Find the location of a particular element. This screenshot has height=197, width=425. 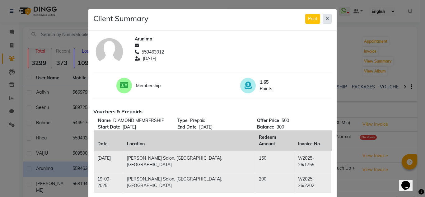

span: End Date is located at coordinates (187, 127).